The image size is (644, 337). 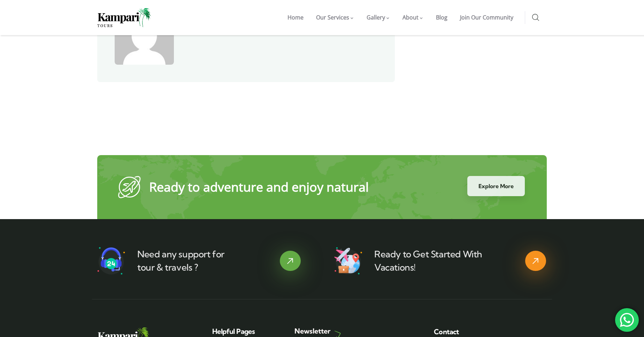 I want to click on span: Our Services, so click(x=332, y=18).